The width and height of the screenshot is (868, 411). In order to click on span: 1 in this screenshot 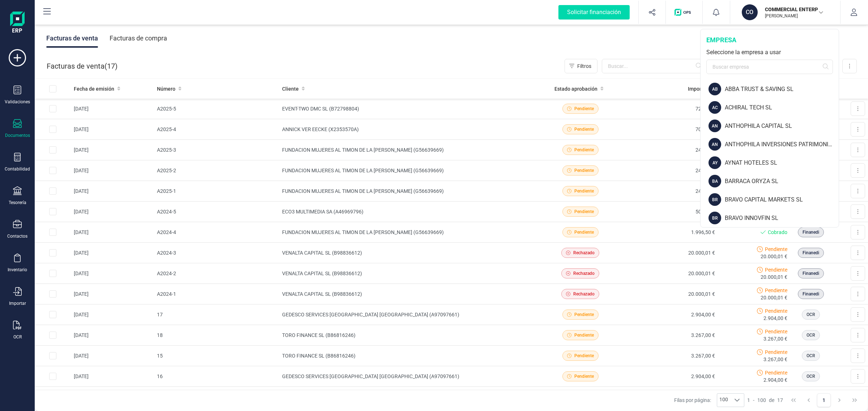, I will do `click(748, 400)`.